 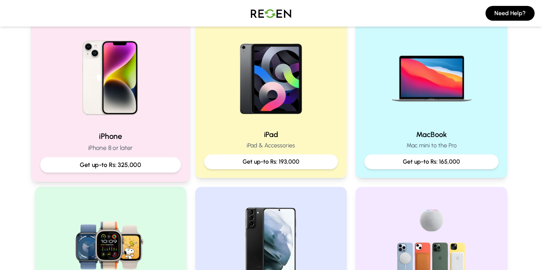 What do you see at coordinates (432, 76) in the screenshot?
I see `img: MacBook` at bounding box center [432, 76].